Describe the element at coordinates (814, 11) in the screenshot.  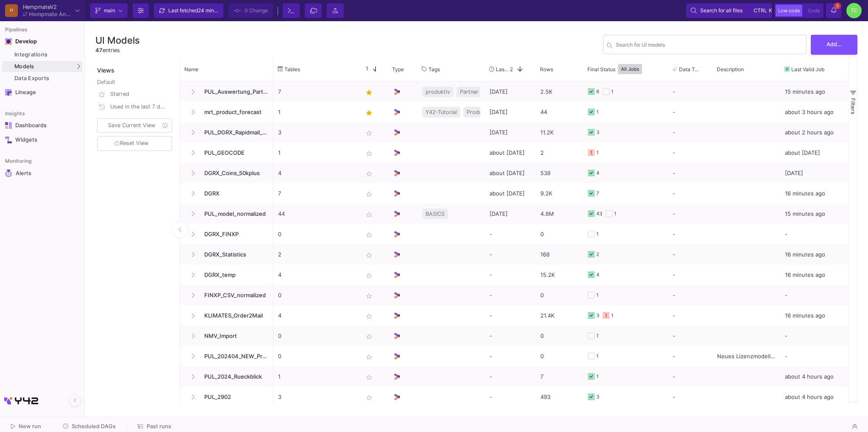
I see `span: Code` at that location.